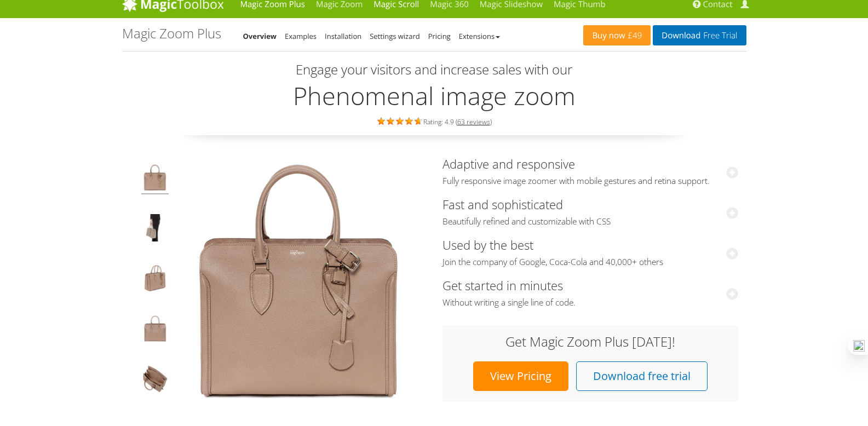 This screenshot has height=426, width=868. Describe the element at coordinates (474, 122) in the screenshot. I see `a: 63 reviews` at that location.